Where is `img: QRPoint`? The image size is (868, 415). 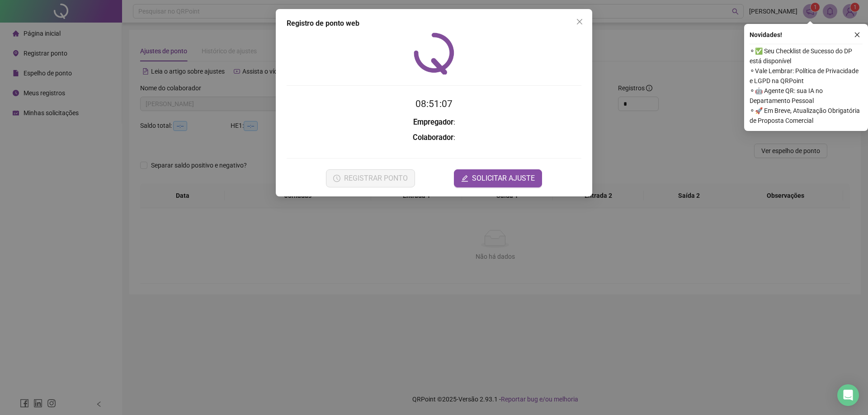 img: QRPoint is located at coordinates (434, 53).